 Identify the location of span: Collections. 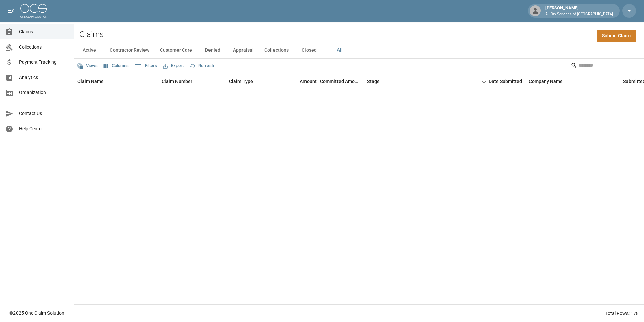
(44, 47).